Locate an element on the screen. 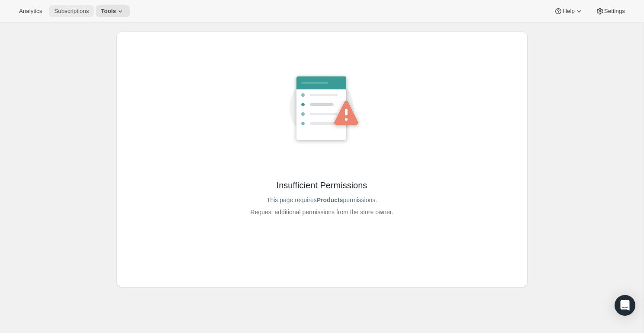 The width and height of the screenshot is (644, 333). span: Insufficient Permissions is located at coordinates (322, 186).